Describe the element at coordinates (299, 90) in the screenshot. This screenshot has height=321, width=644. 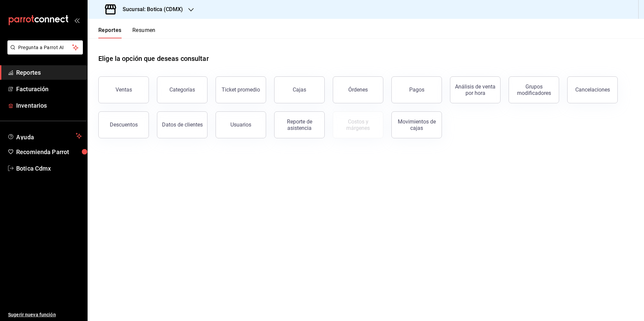
I see `button: Cajas` at that location.